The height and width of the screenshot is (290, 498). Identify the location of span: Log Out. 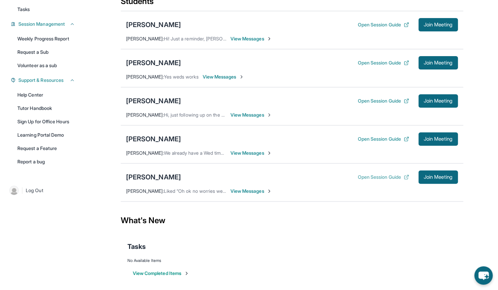
(34, 191).